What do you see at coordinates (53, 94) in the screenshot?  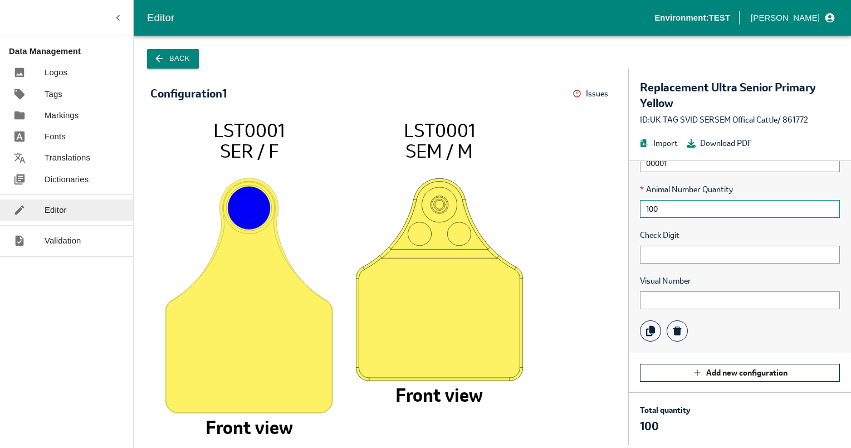 I see `p: Tags` at bounding box center [53, 94].